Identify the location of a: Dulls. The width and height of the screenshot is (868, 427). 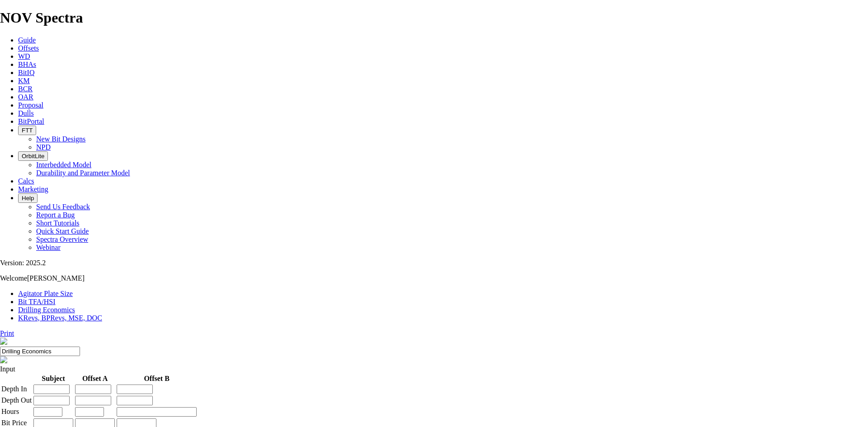
(26, 113).